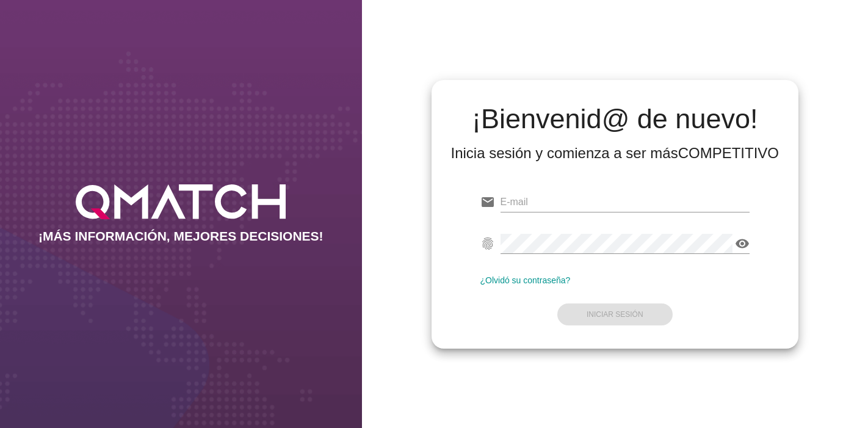  What do you see at coordinates (487, 244) in the screenshot?
I see `i: fingerprint` at bounding box center [487, 244].